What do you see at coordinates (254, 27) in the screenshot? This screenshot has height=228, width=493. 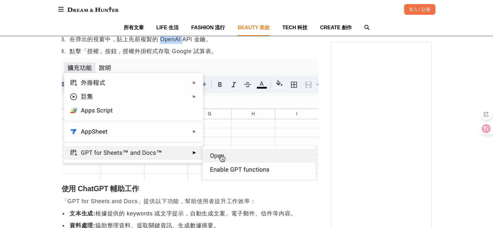 I see `span: BEAUTY 美妝` at bounding box center [254, 27].